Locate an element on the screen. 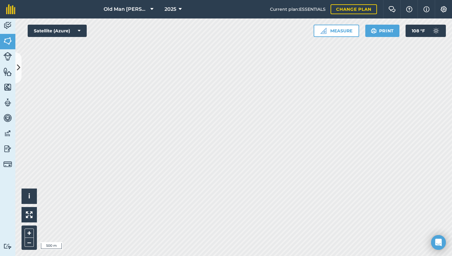 The height and width of the screenshot is (256, 452). img: A question mark icon is located at coordinates (410, 9).